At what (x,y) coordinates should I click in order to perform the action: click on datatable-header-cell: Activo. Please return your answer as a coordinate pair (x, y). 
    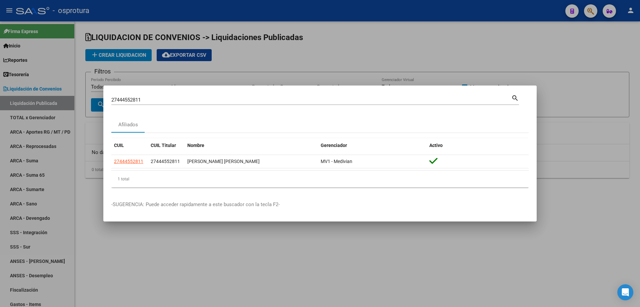
    Looking at the image, I should click on (478, 145).